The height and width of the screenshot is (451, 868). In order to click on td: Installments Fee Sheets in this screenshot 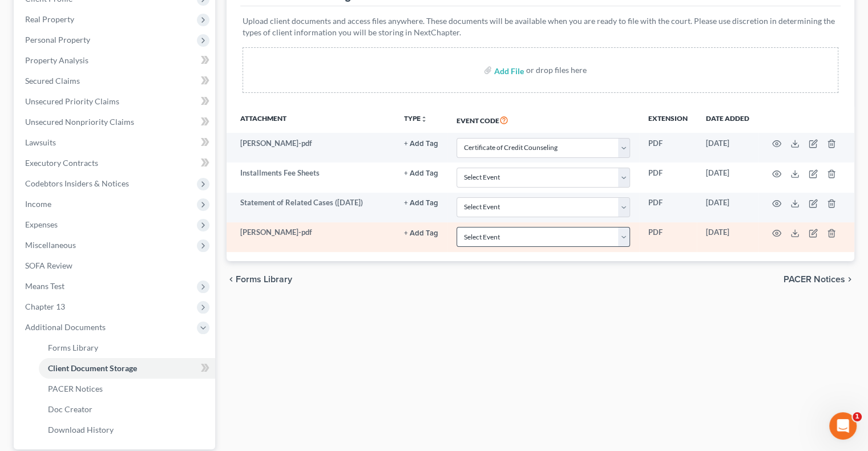, I will do `click(310, 177)`.